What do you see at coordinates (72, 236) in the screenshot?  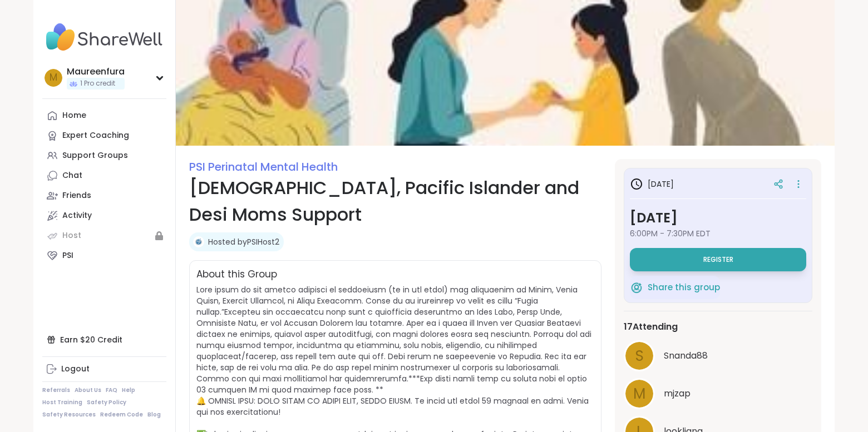 I see `div: Host` at bounding box center [72, 236].